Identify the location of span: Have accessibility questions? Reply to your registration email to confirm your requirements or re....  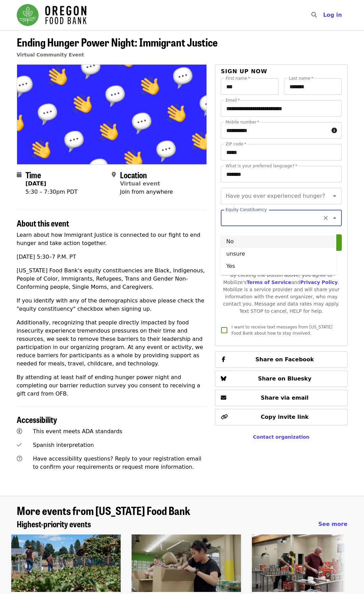
(117, 462).